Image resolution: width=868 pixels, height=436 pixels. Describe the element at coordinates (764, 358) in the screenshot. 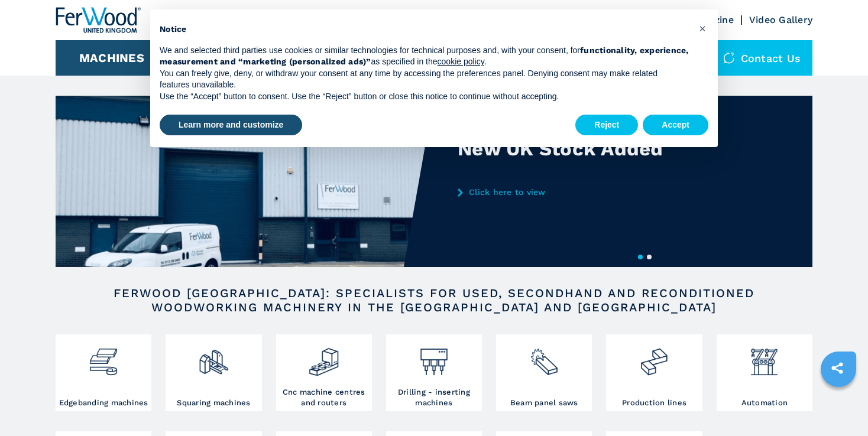

I see `img: automazione.png` at that location.